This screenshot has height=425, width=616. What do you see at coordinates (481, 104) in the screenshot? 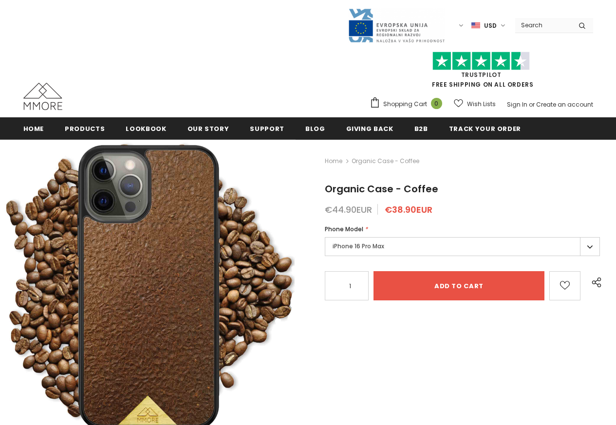
I see `span: Wish Lists` at bounding box center [481, 104].